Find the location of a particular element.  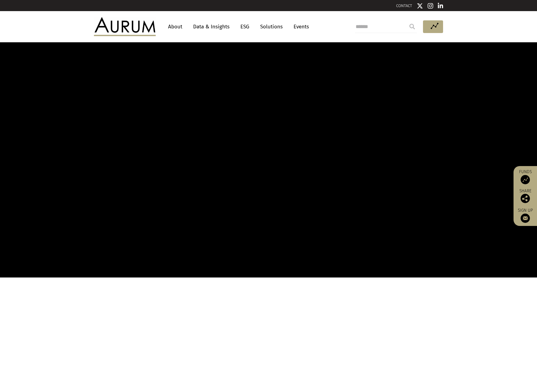

a: Funds is located at coordinates (525, 176).